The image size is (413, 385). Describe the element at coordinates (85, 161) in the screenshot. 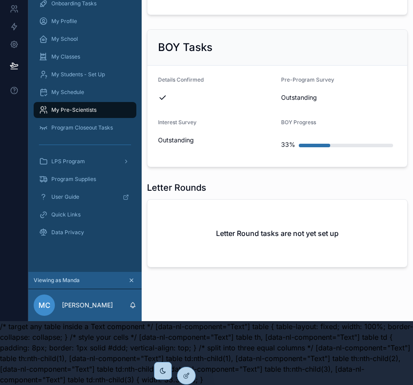

I see `a: LPS Program` at that location.